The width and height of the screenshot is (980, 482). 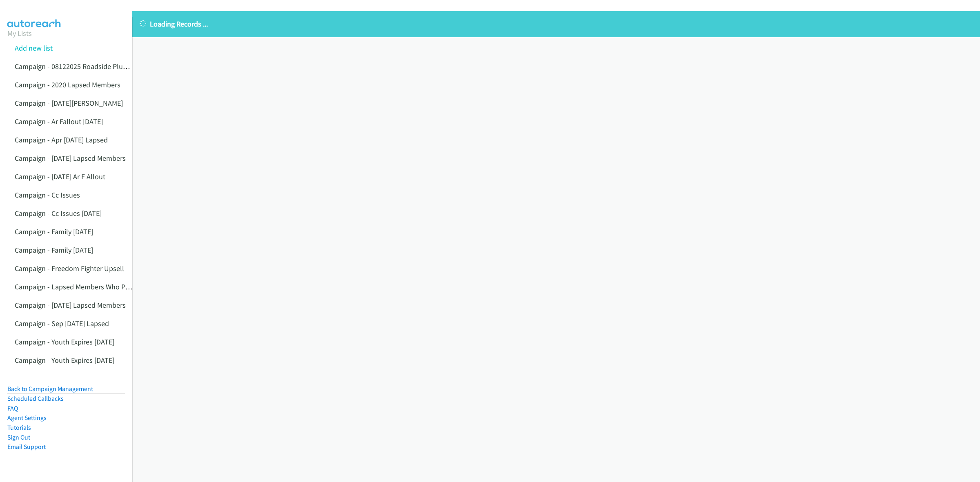 What do you see at coordinates (70, 268) in the screenshot?
I see `a: Campaign - Freedom Fighter Upsell` at bounding box center [70, 268].